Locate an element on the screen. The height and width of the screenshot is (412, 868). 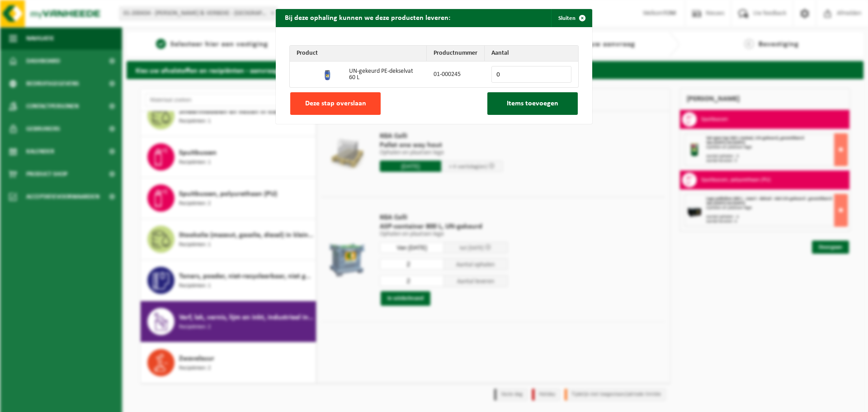
th: Productnummer is located at coordinates (455, 54).